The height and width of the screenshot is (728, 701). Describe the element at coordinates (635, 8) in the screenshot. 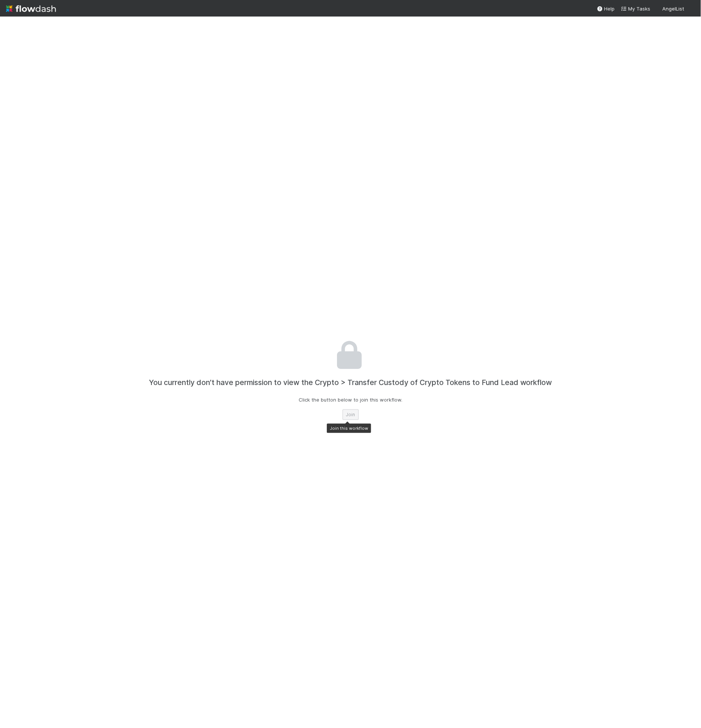

I see `a: My Tasks` at that location.